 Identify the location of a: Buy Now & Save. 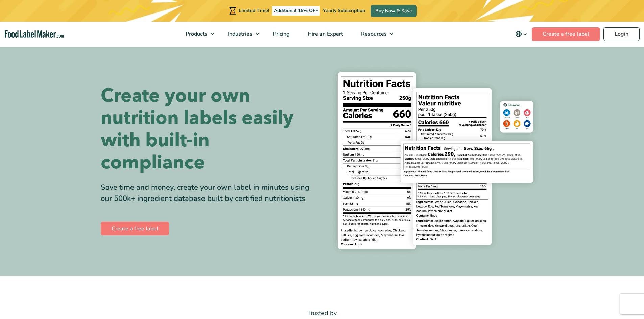
(393, 11).